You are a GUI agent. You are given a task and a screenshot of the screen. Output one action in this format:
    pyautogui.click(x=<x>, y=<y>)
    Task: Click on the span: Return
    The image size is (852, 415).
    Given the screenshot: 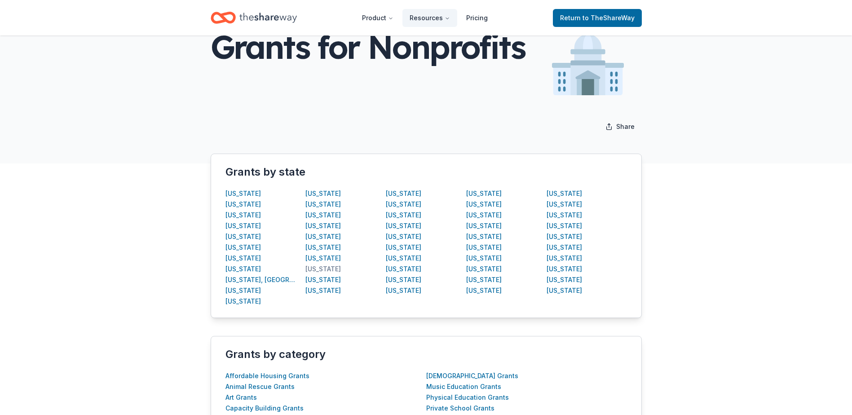 What is the action you would take?
    pyautogui.click(x=598, y=18)
    